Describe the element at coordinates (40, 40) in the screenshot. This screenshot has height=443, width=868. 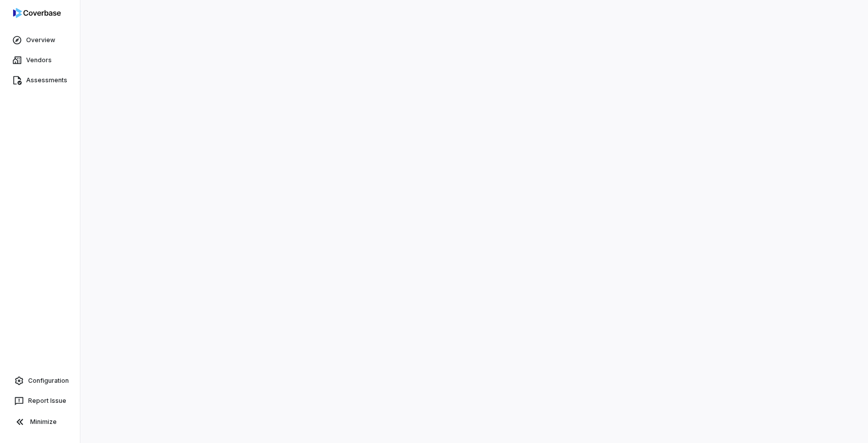
I see `a: Overview` at that location.